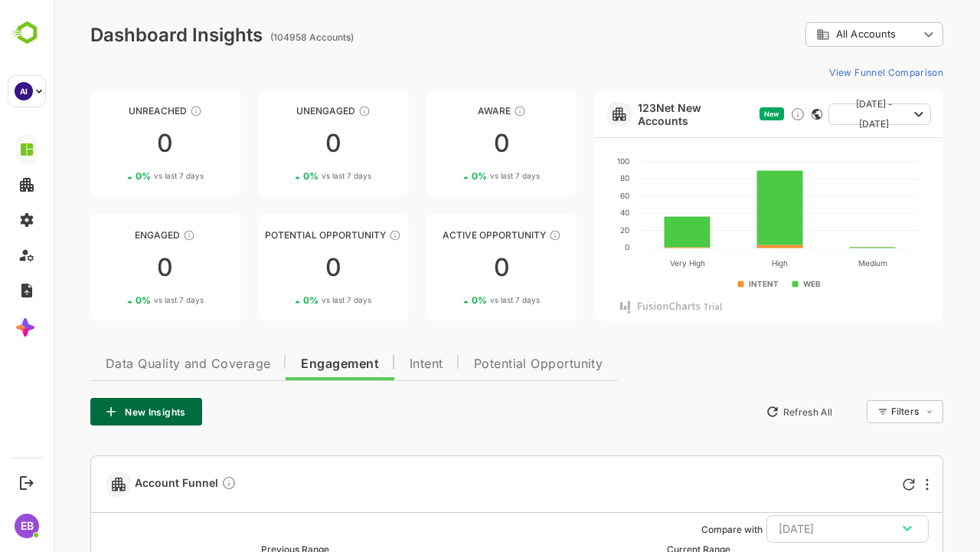 The width and height of the screenshot is (980, 552). Describe the element at coordinates (812, 33) in the screenshot. I see `span: All Accounts` at that location.